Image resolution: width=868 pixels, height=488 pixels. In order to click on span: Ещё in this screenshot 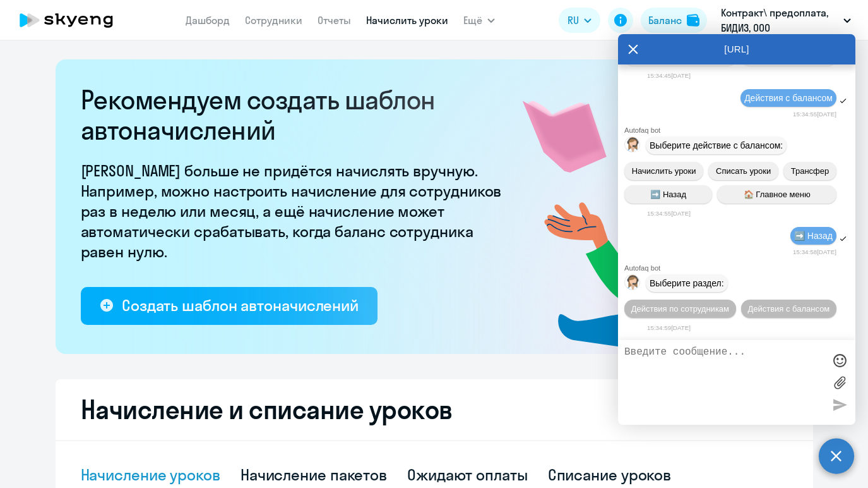, I will do `click(473, 20)`.